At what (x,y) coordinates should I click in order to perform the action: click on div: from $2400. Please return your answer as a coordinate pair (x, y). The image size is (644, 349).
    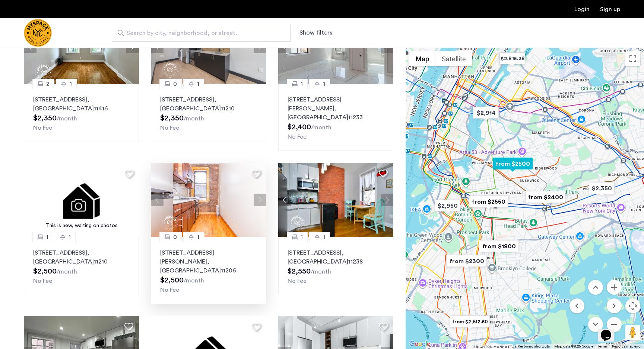
    Looking at the image, I should click on (545, 197).